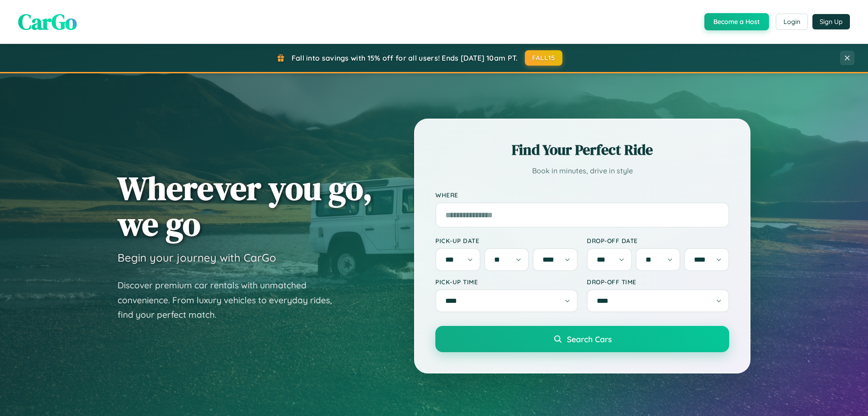 This screenshot has width=868, height=416. I want to click on p: Book in minutes, drive in style, so click(582, 171).